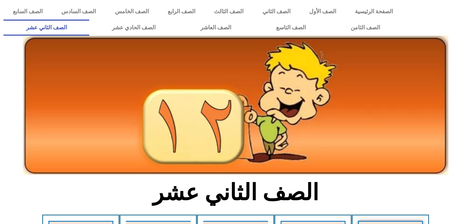 The width and height of the screenshot is (471, 224). Describe the element at coordinates (46, 28) in the screenshot. I see `a: الصف الثاني عشر` at that location.